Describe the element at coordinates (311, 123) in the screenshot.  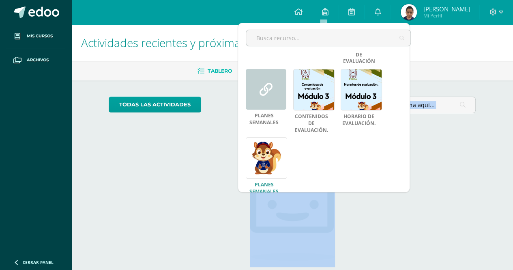
I see `a: Contenidos de evaluación.` at that location.